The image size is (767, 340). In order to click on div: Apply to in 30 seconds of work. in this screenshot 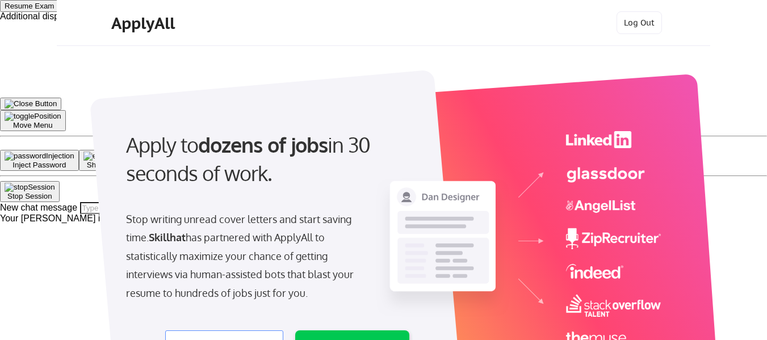, I will do `click(265, 159)`.